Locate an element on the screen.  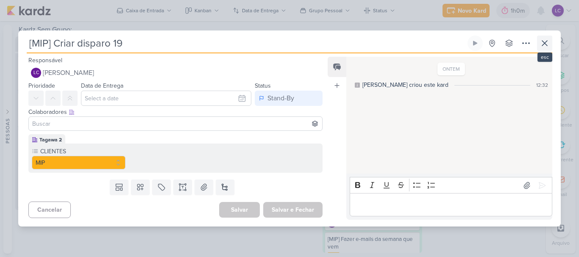
div: 12:32 is located at coordinates (542, 85).